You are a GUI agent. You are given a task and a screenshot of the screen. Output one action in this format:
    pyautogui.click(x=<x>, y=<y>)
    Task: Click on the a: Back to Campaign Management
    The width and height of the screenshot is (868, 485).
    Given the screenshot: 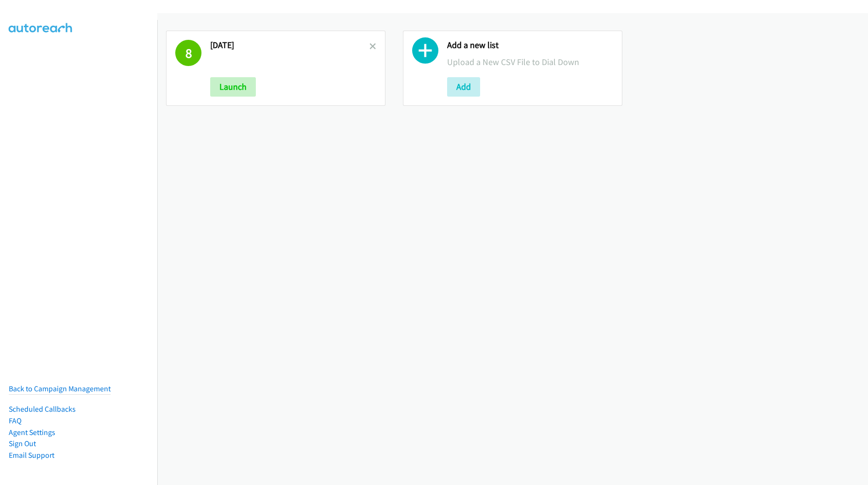 What is the action you would take?
    pyautogui.click(x=60, y=389)
    